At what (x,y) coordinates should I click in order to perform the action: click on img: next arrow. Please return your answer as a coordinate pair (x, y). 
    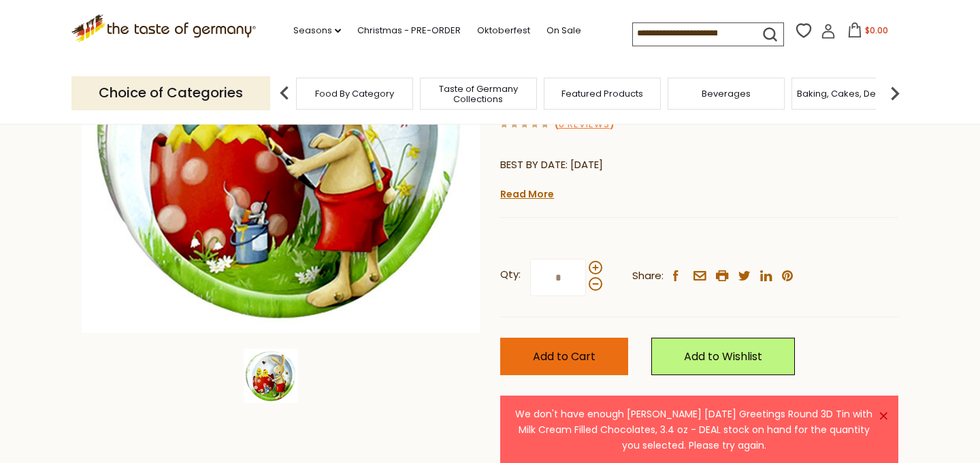
    Looking at the image, I should click on (895, 93).